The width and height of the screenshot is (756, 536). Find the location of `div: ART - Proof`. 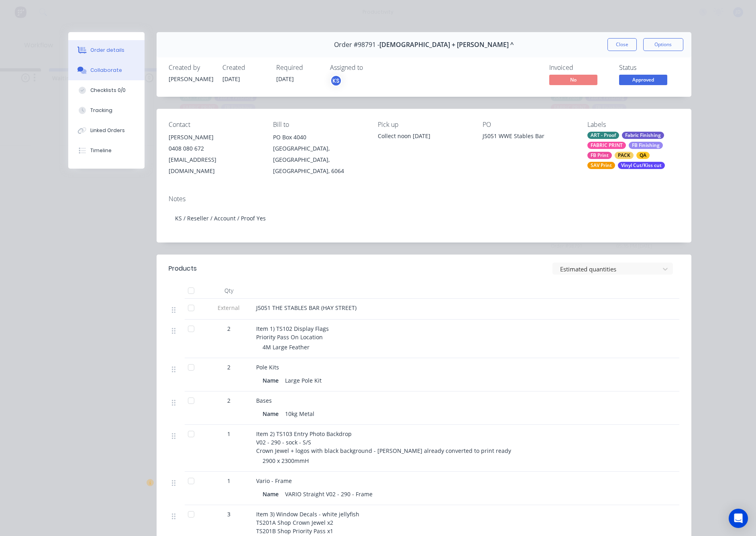

div: ART - Proof is located at coordinates (602, 135).